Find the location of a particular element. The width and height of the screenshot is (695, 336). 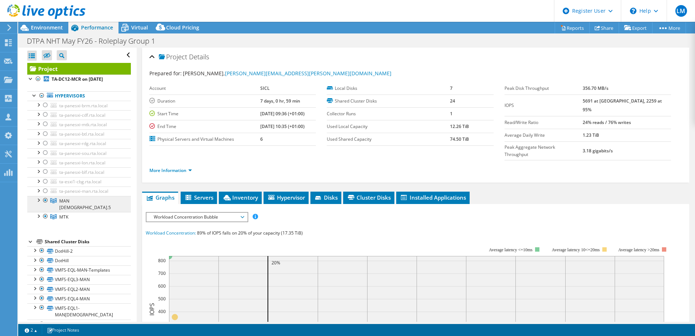

span: ta-panesxi-cdf.rta.local is located at coordinates (82, 115).